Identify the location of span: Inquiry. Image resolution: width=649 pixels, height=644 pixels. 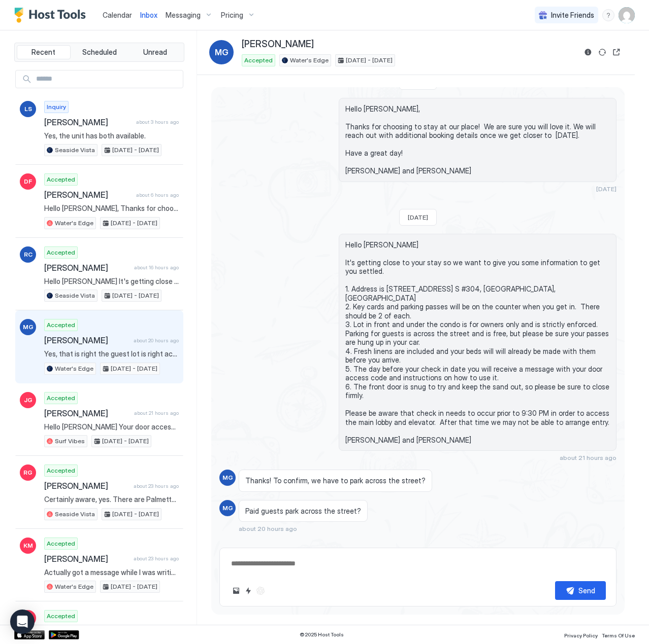
(57, 107).